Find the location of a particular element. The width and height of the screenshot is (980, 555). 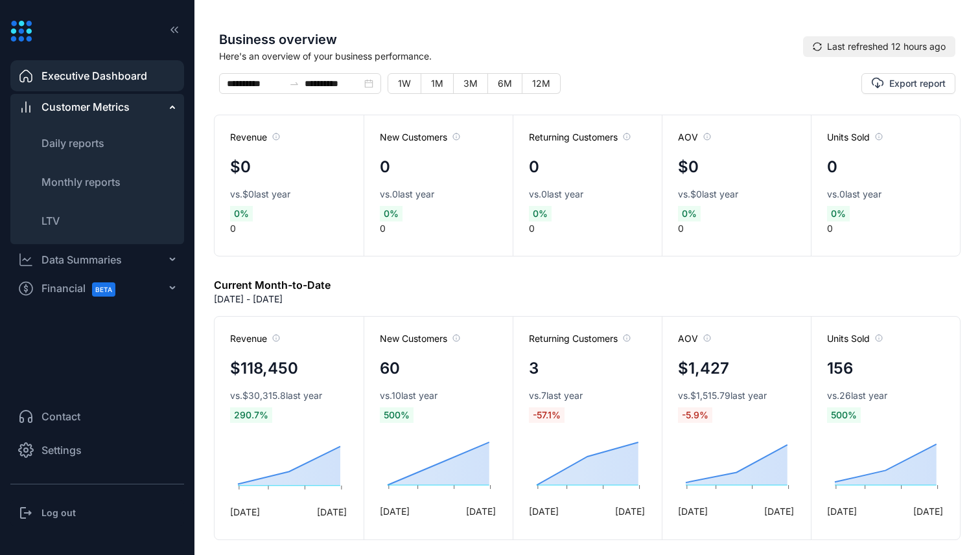

span: Executive Dashboard is located at coordinates (94, 76).